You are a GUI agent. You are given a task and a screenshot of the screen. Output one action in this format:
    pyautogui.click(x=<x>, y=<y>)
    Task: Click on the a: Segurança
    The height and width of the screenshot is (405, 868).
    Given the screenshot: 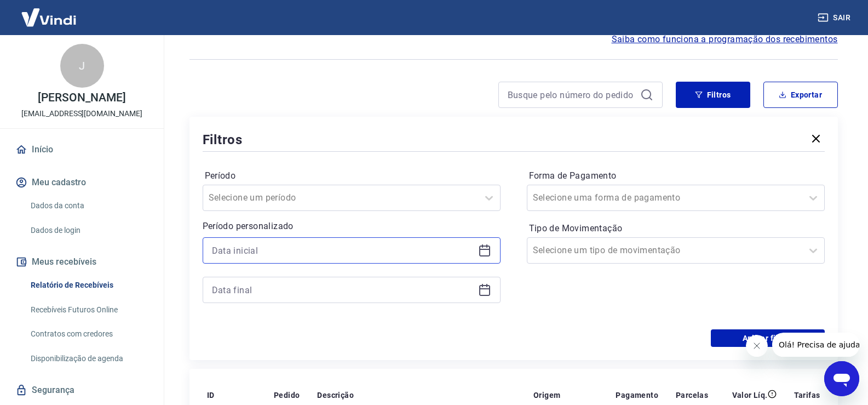 What is the action you would take?
    pyautogui.click(x=81, y=390)
    